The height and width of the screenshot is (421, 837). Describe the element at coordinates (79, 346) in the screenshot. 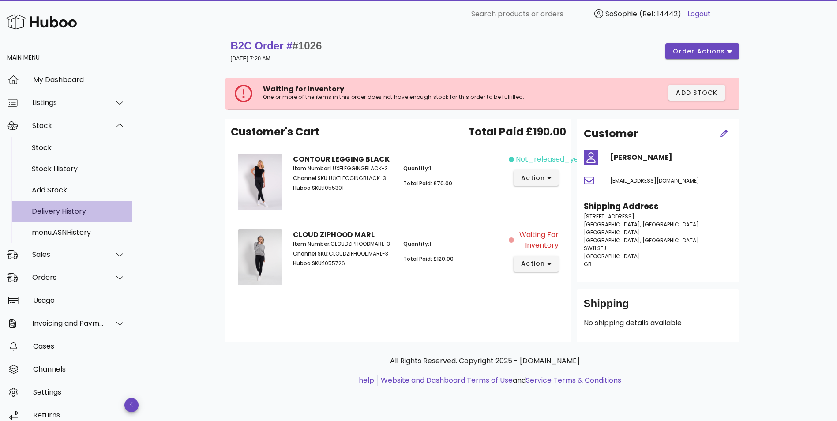

I see `div: Cases` at that location.